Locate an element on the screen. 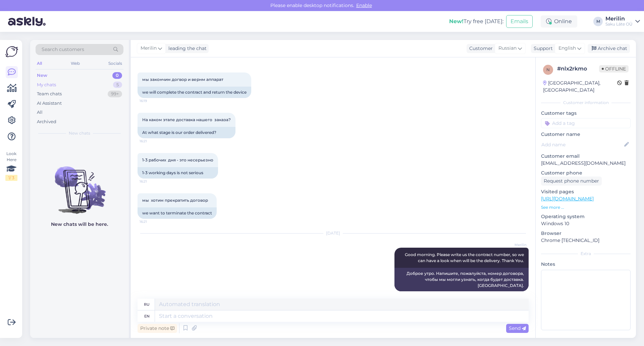 This screenshot has height=346, width=644. span: 8:51 is located at coordinates (514, 294).